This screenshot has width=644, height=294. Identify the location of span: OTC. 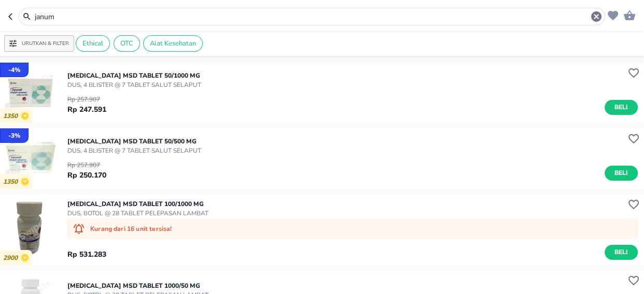
(126, 44).